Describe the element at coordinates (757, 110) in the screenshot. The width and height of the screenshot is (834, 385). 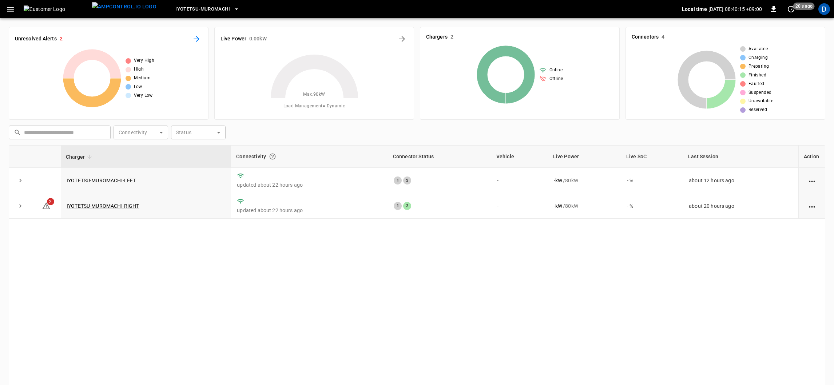
I see `span: Reserved` at that location.